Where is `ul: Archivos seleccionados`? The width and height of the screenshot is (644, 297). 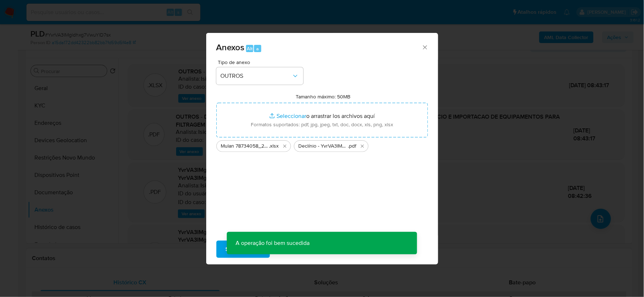
ul: Archivos seleccionados is located at coordinates (322, 145).